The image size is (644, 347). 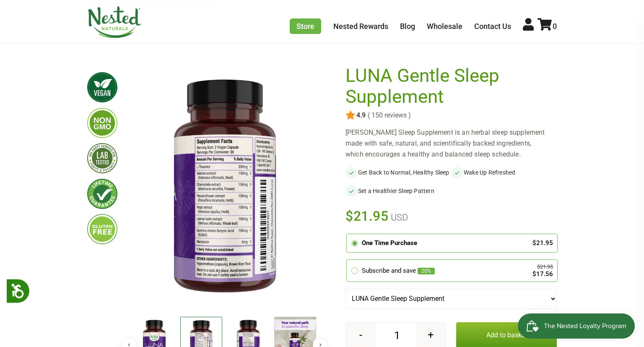 I want to click on span: The Nested Loyalty Program, so click(x=67, y=13).